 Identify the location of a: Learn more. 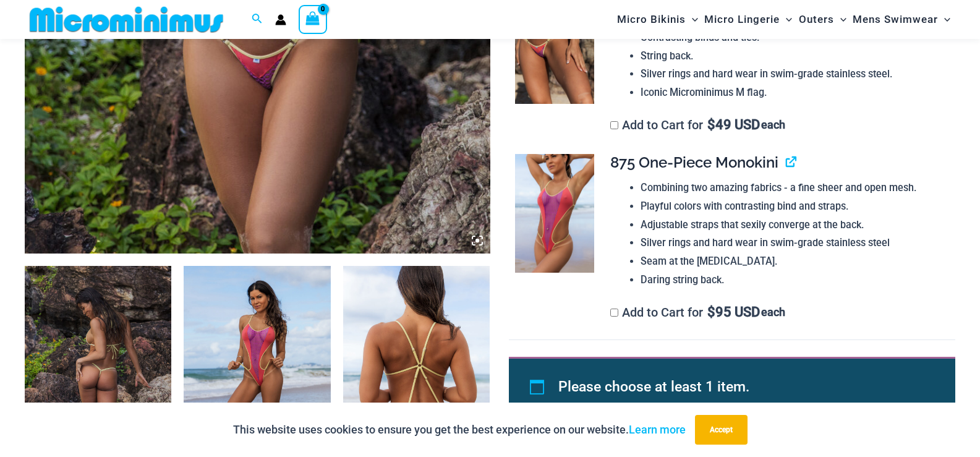
(657, 430).